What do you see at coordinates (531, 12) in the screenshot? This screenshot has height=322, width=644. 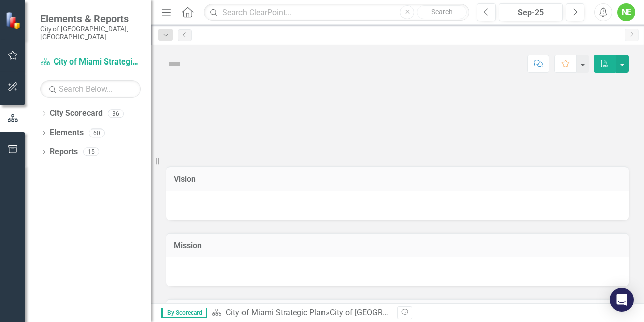 I see `button: Sep-25` at bounding box center [531, 12].